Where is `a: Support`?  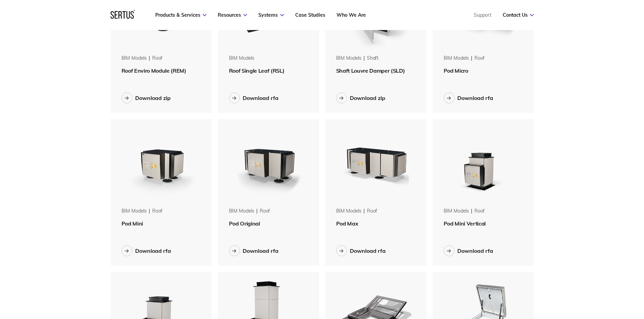 a: Support is located at coordinates (482, 15).